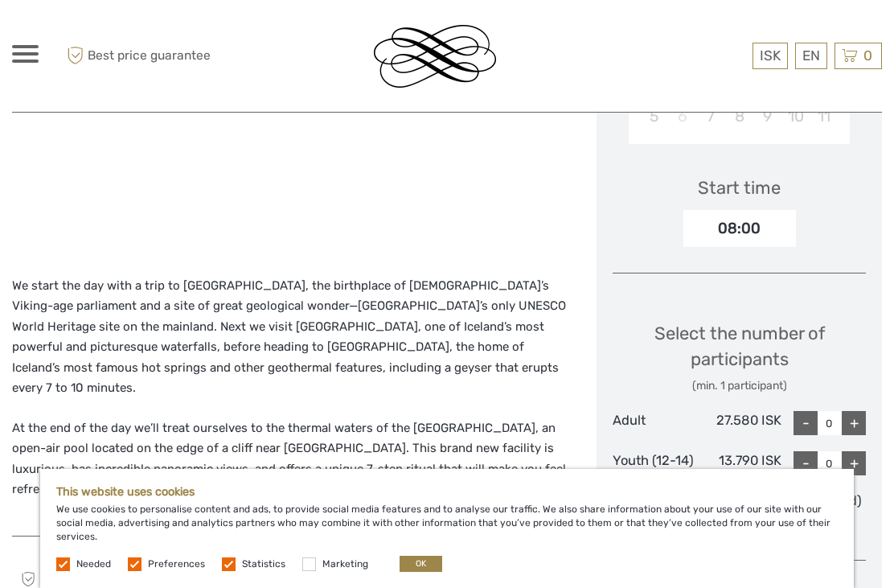 Image resolution: width=894 pixels, height=588 pixels. Describe the element at coordinates (447, 528) in the screenshot. I see `div: We use cookies to personalise content and ads, to provide social media features and to analyse ou...` at that location.